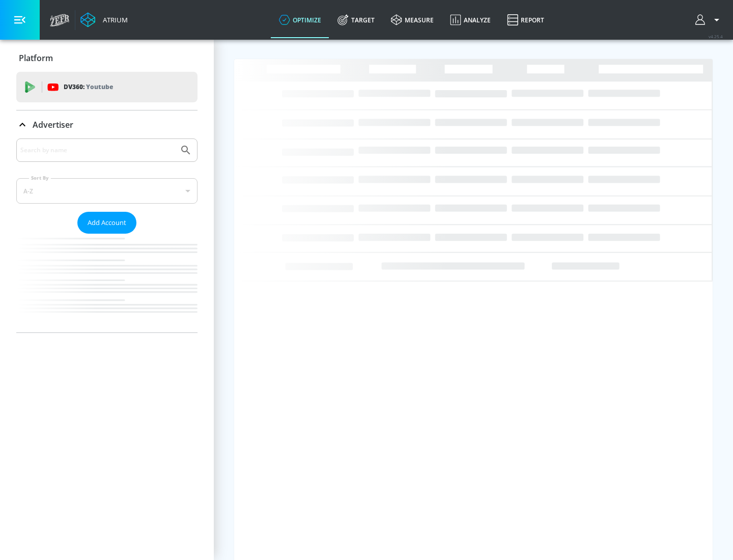 The height and width of the screenshot is (560, 733). Describe the element at coordinates (40, 178) in the screenshot. I see `label: Sort By` at that location.